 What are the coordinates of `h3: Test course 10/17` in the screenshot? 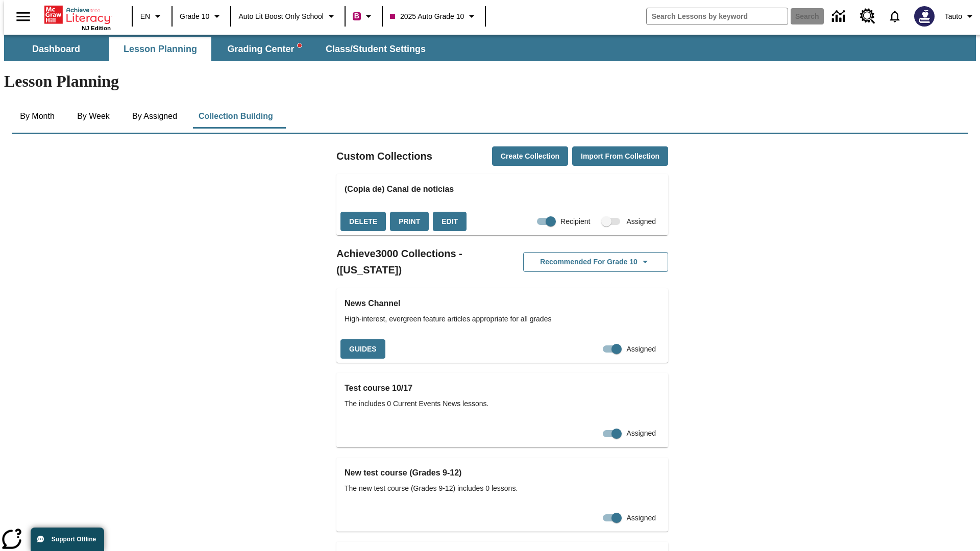 It's located at (502, 388).